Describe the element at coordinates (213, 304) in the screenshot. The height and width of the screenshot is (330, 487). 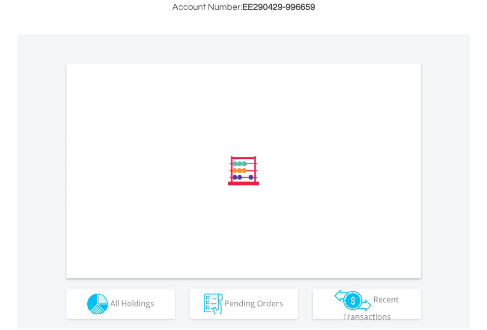
I see `img: pending_instructions-wht.png` at that location.